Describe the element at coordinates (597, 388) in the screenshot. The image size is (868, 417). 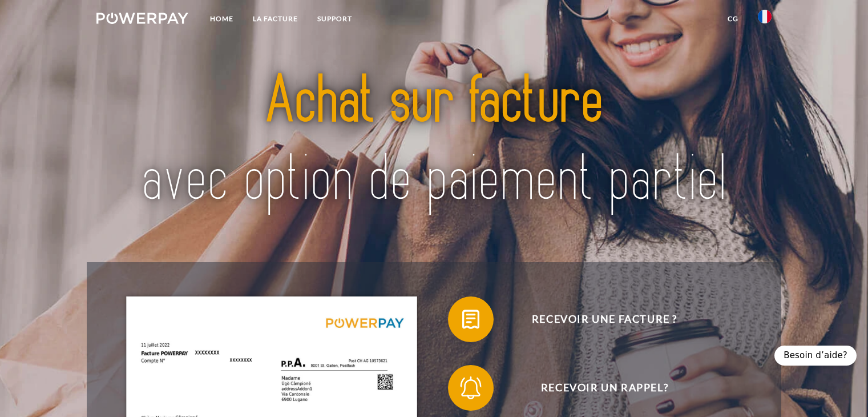
I see `button: Recevoir un rappel?` at that location.